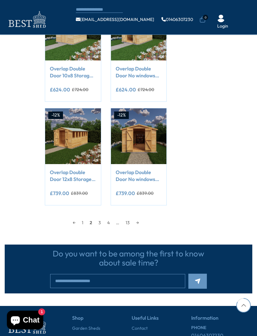  I want to click on h5: Shop, so click(98, 321).